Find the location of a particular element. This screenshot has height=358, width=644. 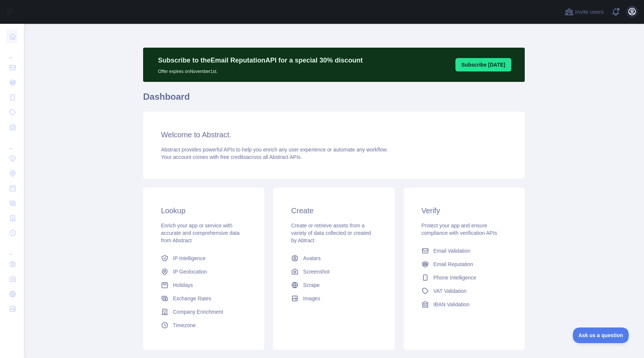

h3: Verify is located at coordinates (464, 211).